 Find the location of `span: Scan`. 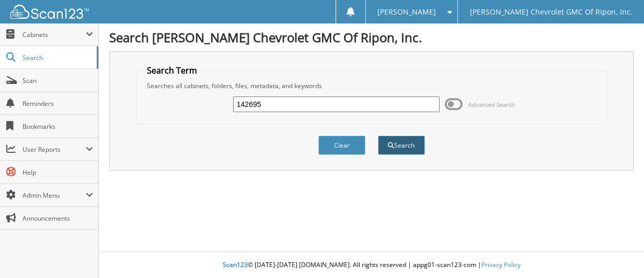

span: Scan is located at coordinates (57, 80).